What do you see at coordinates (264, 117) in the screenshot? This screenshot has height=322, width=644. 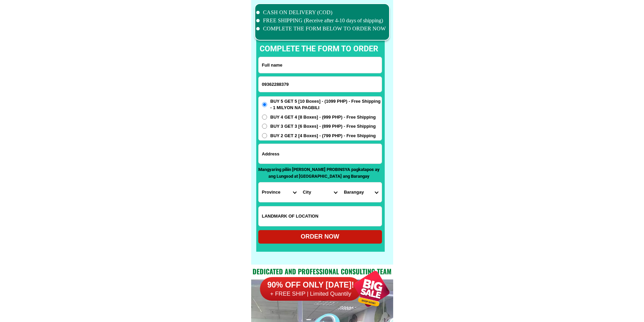 I see `input: BUY 4 GET 4 [8 Boxes] - (999 PHP) - Free Shipping` at bounding box center [264, 117].